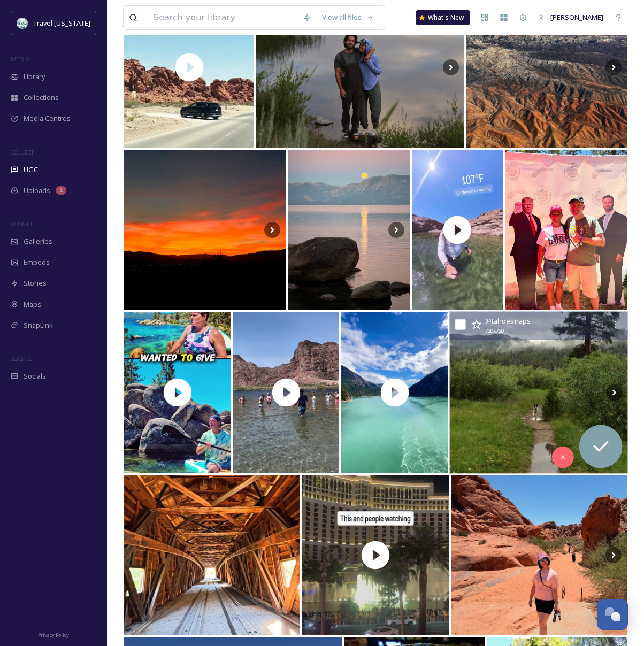 Image resolution: width=644 pixels, height=646 pixels. I want to click on img: “Sturgeon Moon” setting over Tahoe’s west shore. Thanks dogs who had to pee at 5:45am #fullmoon #..., so click(348, 230).